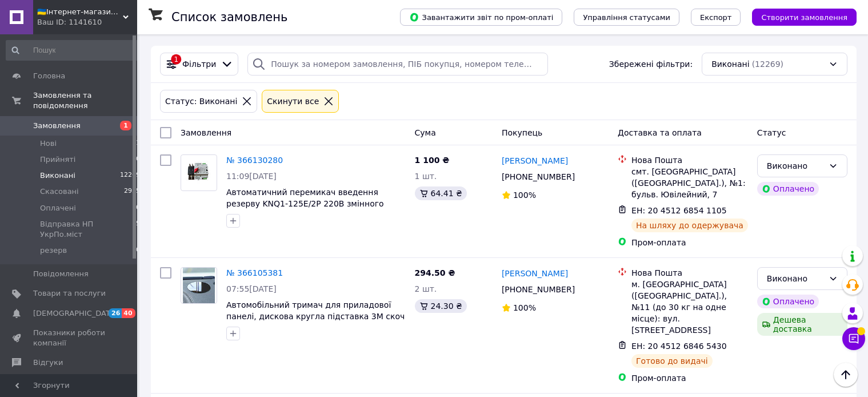 This screenshot has height=397, width=868. What do you see at coordinates (425, 176) in the screenshot?
I see `span: 1 шт.` at bounding box center [425, 176].